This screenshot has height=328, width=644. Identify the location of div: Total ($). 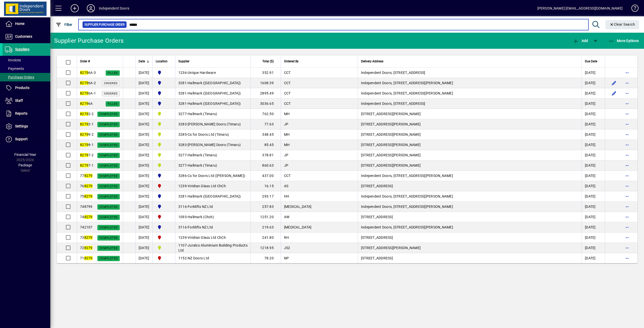
(266, 61).